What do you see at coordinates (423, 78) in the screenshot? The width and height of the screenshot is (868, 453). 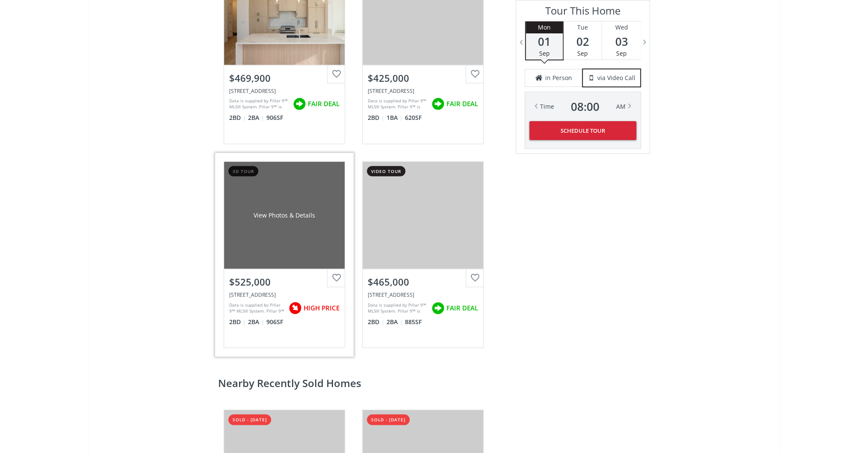 I see `div: $425,000` at bounding box center [423, 78].